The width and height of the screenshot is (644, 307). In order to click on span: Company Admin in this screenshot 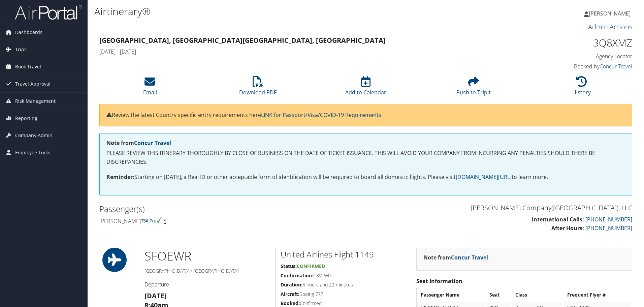, I will do `click(34, 135)`.